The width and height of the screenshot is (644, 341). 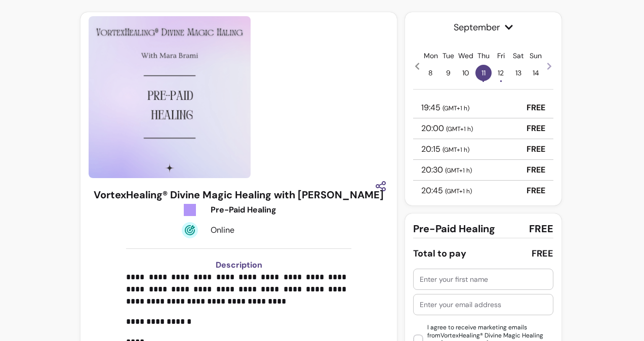 I want to click on p: Tue, so click(x=448, y=56).